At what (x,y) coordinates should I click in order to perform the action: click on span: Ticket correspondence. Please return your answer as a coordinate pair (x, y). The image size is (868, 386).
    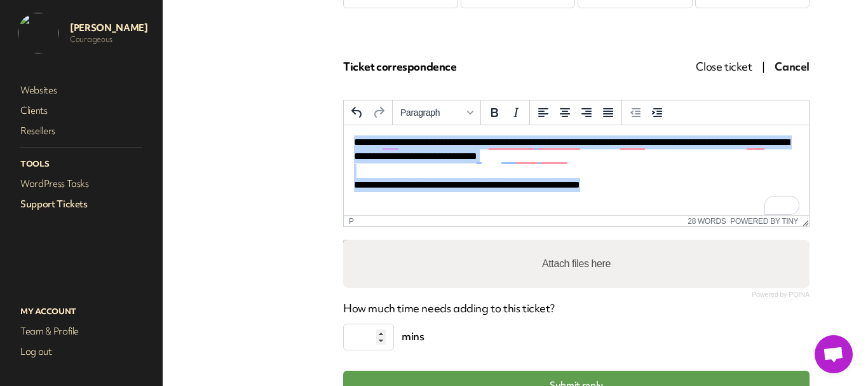
    Looking at the image, I should click on (400, 66).